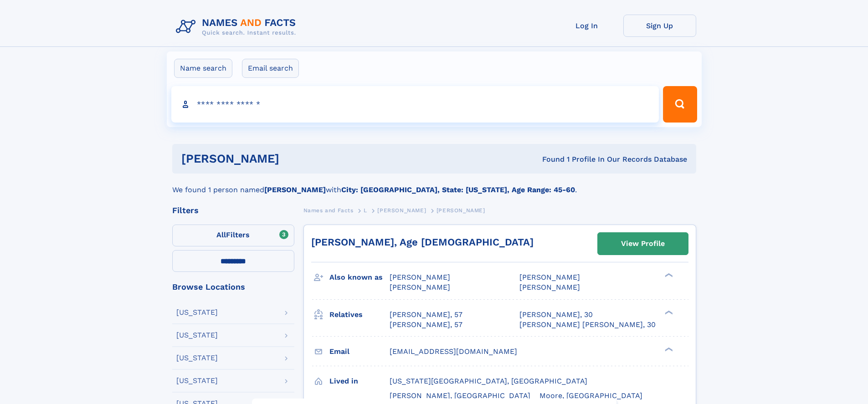 This screenshot has height=404, width=868. I want to click on div: We found 1 person named with ., so click(434, 184).